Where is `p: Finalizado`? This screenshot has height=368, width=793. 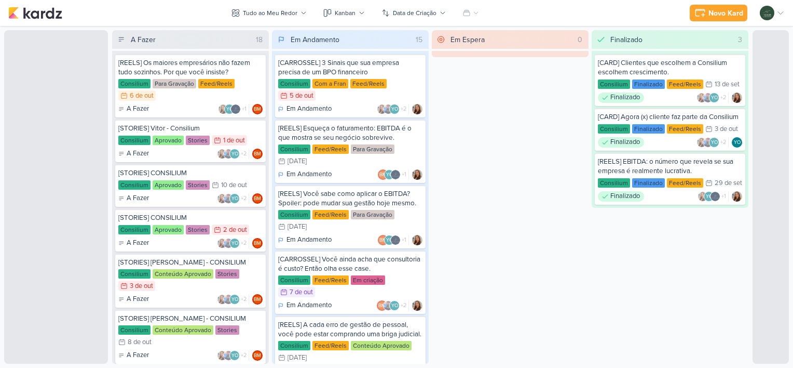 p: Finalizado is located at coordinates (625, 196).